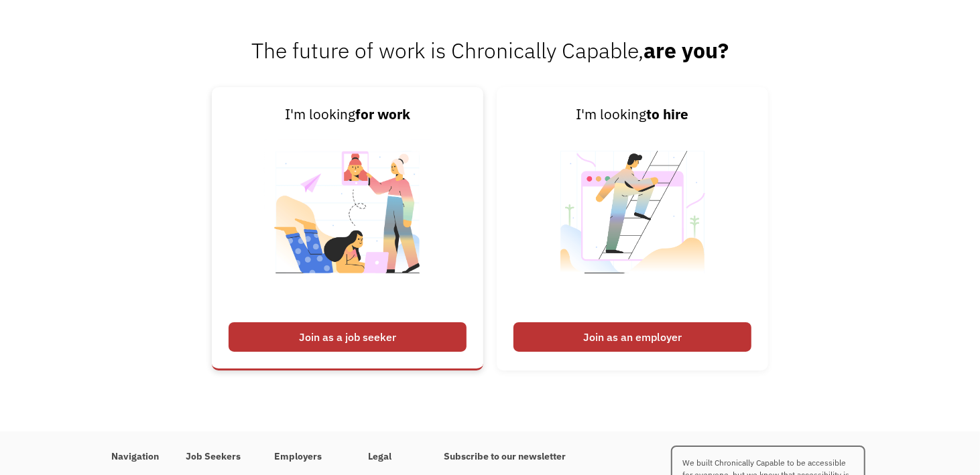 The height and width of the screenshot is (475, 980). I want to click on strong: are you?, so click(686, 50).